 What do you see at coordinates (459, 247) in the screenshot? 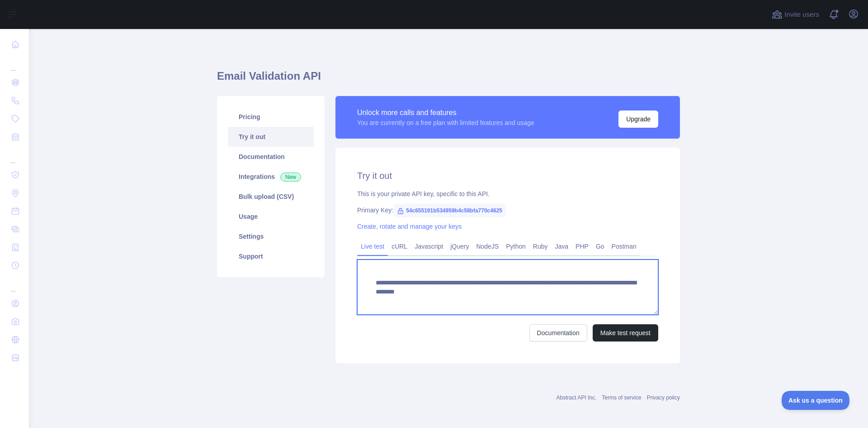
I see `a: jQuery` at bounding box center [459, 247].